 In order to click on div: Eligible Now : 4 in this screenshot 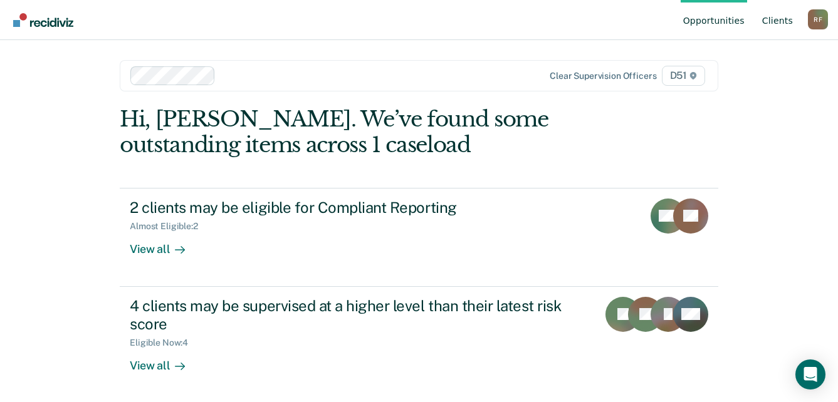, I will do `click(164, 343)`.